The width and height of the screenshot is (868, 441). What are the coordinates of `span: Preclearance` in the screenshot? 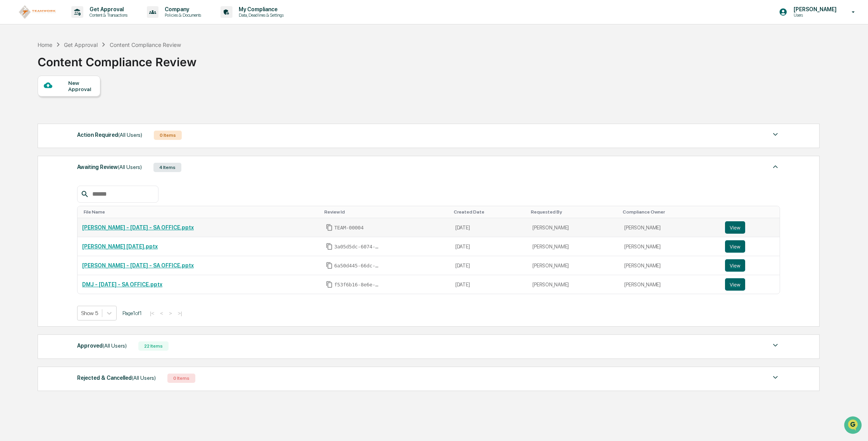 It's located at (32, 102).